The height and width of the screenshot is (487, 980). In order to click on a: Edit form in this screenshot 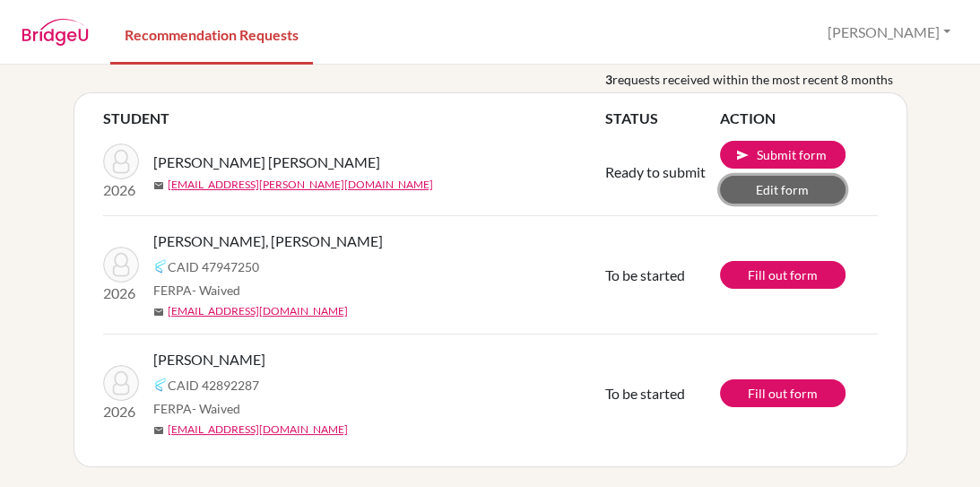, I will do `click(782, 189)`.